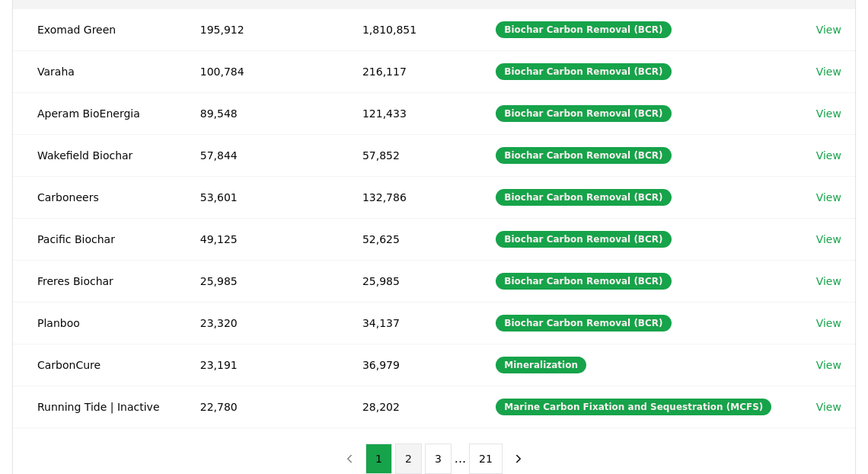 The width and height of the screenshot is (868, 474). I want to click on td: 53,601, so click(257, 197).